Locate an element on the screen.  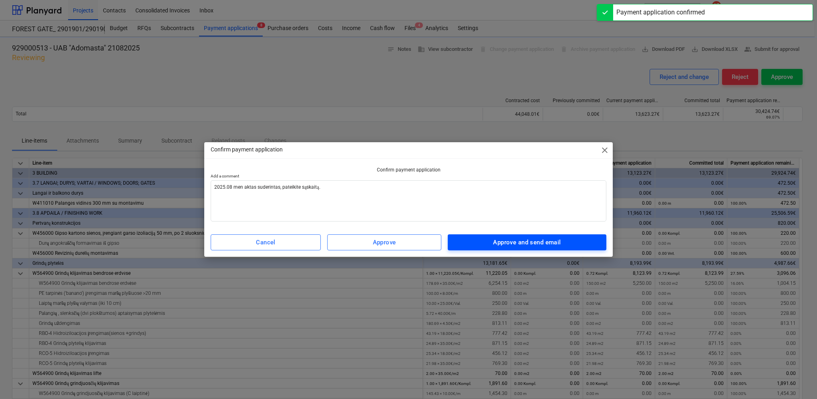
span: close is located at coordinates (605, 150).